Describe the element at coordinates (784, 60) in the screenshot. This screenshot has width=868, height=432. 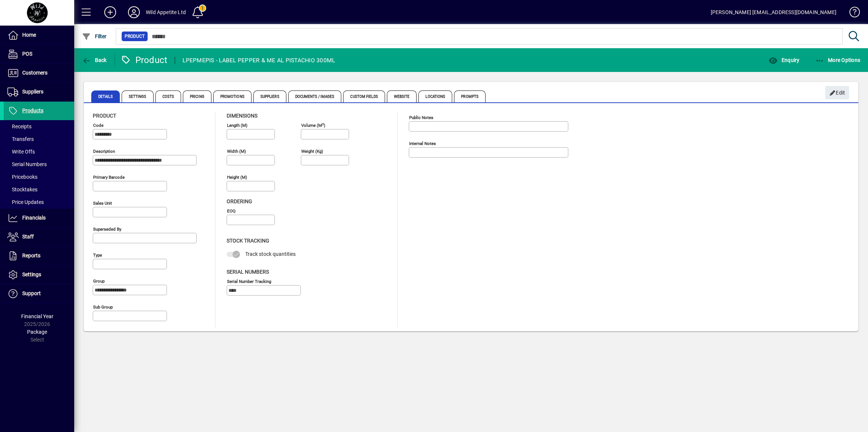
I see `span: Enquiry` at that location.